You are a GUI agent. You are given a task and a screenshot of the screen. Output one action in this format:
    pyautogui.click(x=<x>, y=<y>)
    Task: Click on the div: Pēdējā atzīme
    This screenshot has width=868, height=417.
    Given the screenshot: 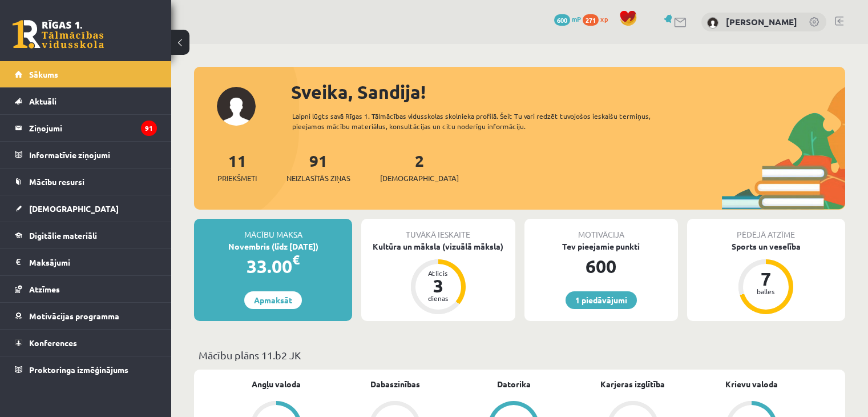 What is the action you would take?
    pyautogui.click(x=766, y=229)
    